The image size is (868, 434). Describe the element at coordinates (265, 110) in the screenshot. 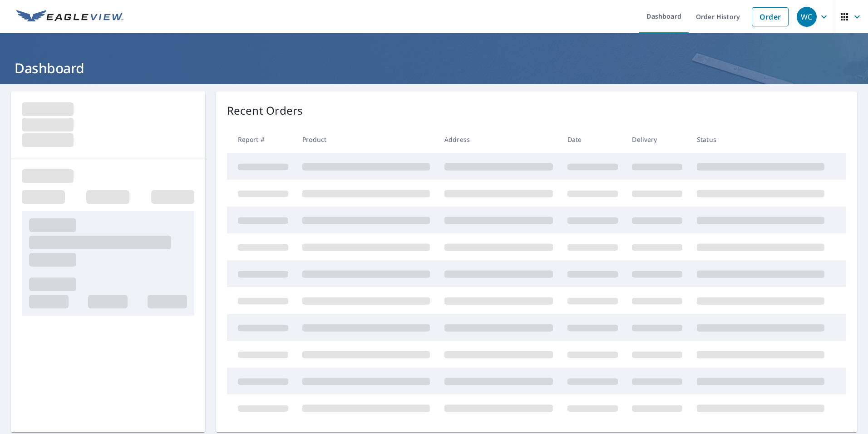

I see `p: Recent Orders` at that location.